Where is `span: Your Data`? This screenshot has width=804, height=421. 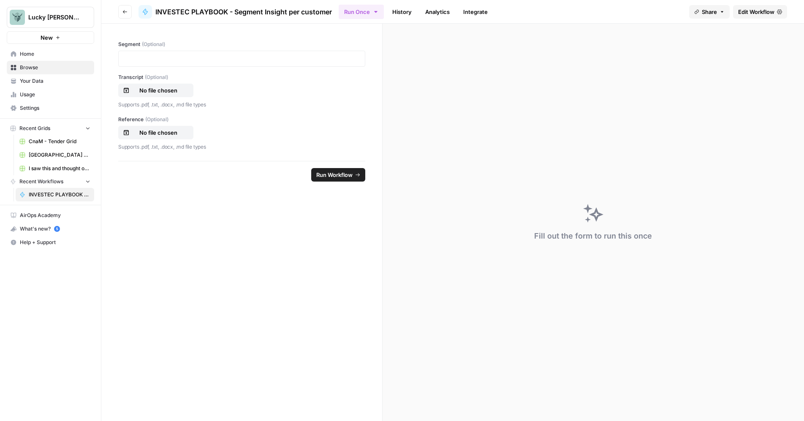
span: Your Data is located at coordinates (55, 81).